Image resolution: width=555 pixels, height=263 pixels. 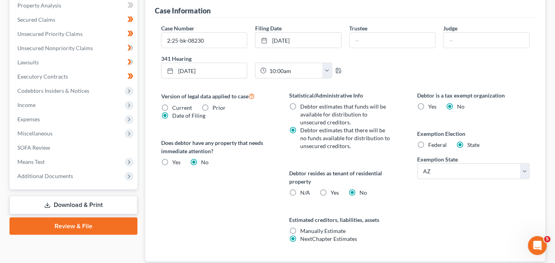 What do you see at coordinates (43, 76) in the screenshot?
I see `span: Executory Contracts` at bounding box center [43, 76].